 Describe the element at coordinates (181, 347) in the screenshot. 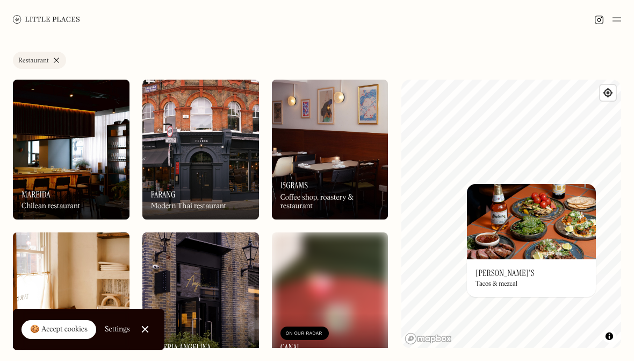

I see `h3: Osteria Angelina` at that location.